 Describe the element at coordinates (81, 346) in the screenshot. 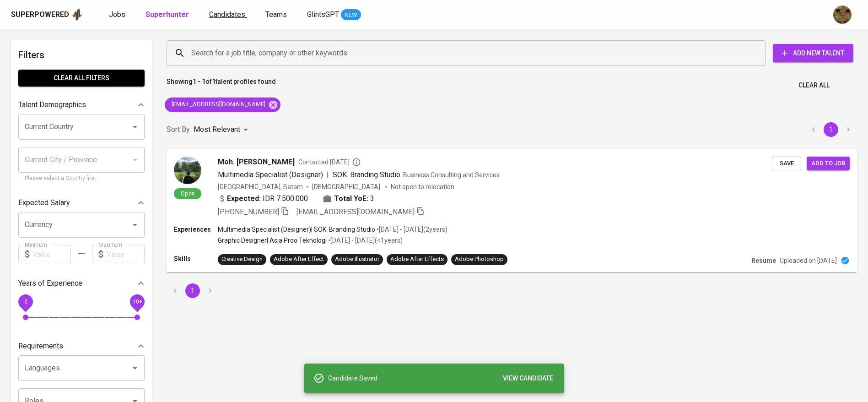

I see `div: Requirements` at that location.